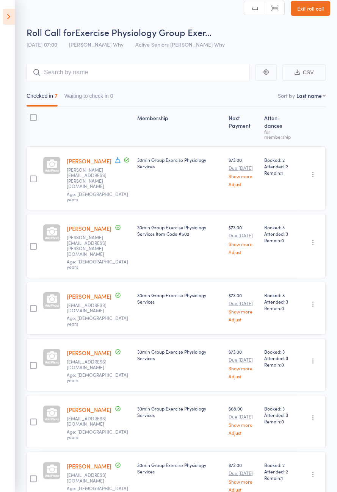 This screenshot has width=337, height=492. Describe the element at coordinates (304, 72) in the screenshot. I see `button: CSV` at that location.